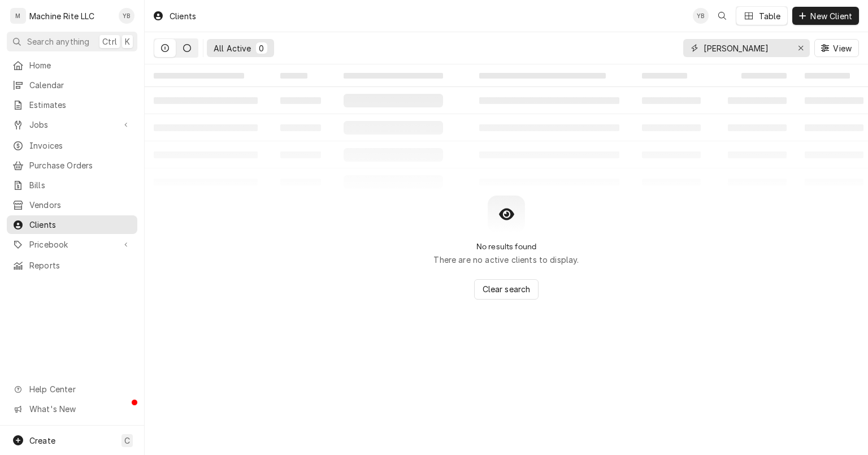  What do you see at coordinates (72, 224) in the screenshot?
I see `a: Clients` at bounding box center [72, 224].